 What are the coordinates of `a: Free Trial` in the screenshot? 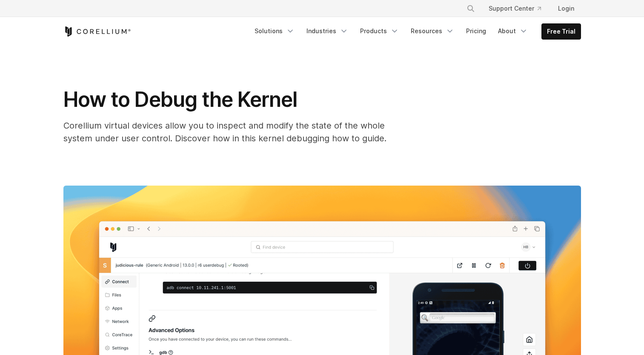 It's located at (561, 31).